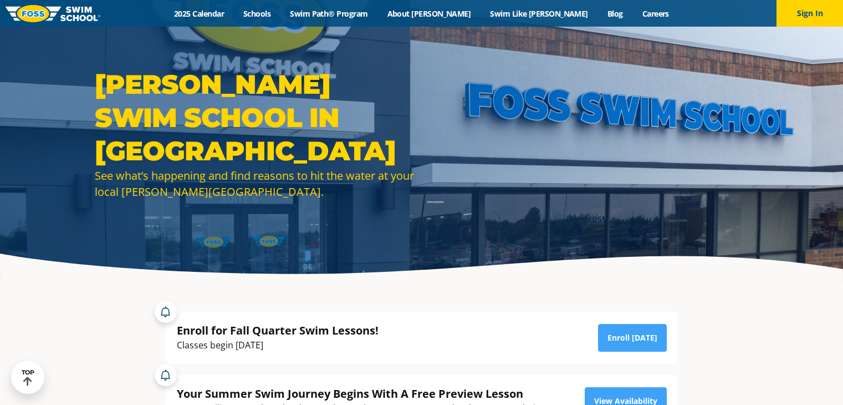 Image resolution: width=843 pixels, height=405 pixels. I want to click on a: Blog, so click(615, 13).